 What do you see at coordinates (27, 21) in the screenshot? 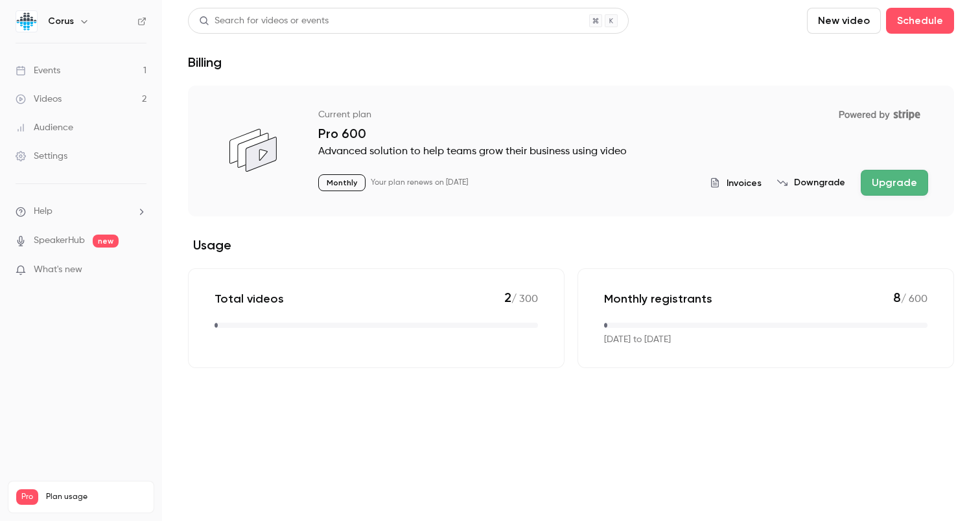
I see `img: Corus` at bounding box center [27, 21].